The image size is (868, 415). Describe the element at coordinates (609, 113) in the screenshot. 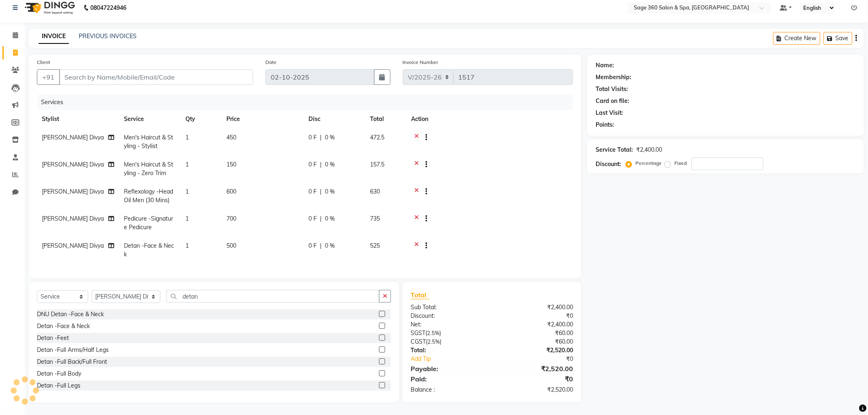

I see `div: Last Visit:` at that location.